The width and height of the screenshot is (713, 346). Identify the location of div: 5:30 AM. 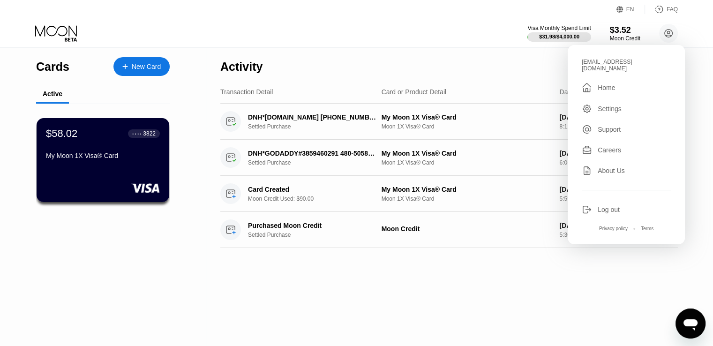
(593, 235).